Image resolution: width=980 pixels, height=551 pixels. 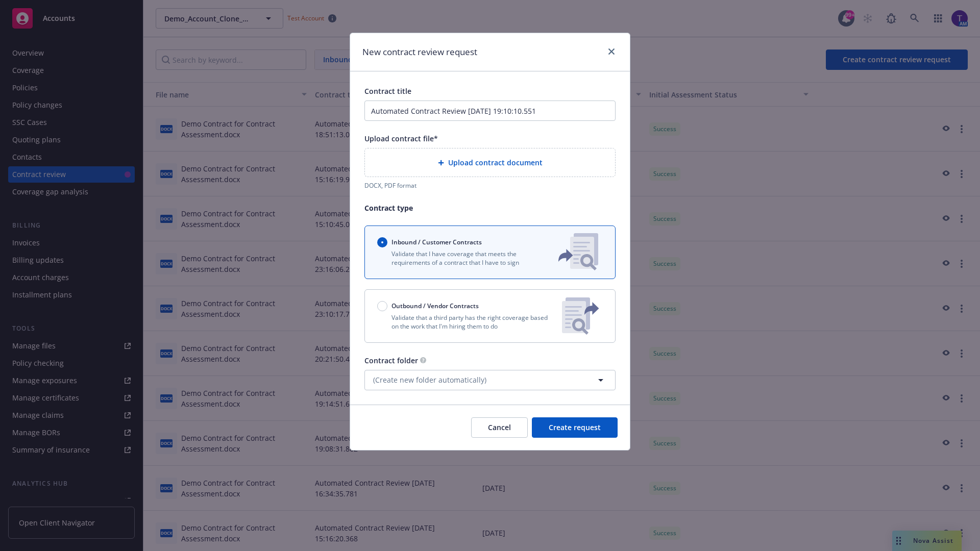 I want to click on span: Create request, so click(x=575, y=427).